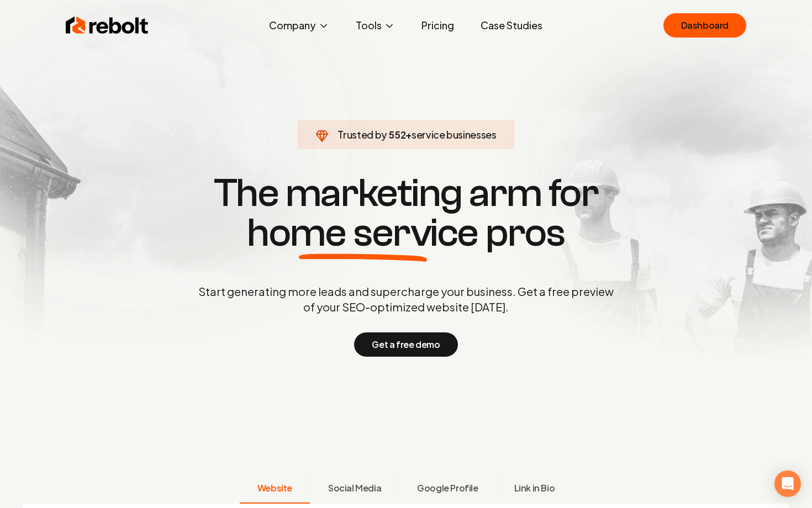  What do you see at coordinates (447, 490) in the screenshot?
I see `button: Google Profile` at bounding box center [447, 490].